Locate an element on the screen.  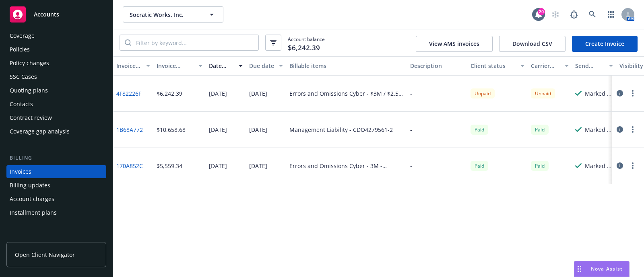
button: Date issued is located at coordinates (226, 66).